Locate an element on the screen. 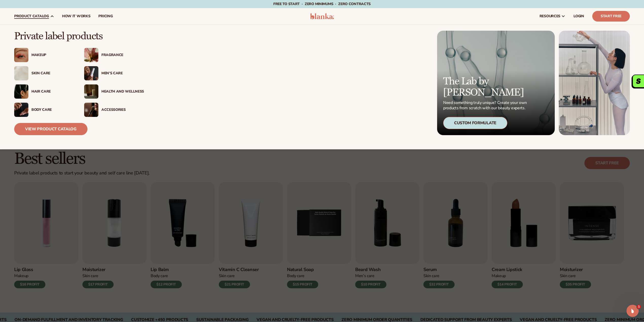 Image resolution: width=644 pixels, height=322 pixels. a: Candles and incense on table. Health And Wellness is located at coordinates (114, 92).